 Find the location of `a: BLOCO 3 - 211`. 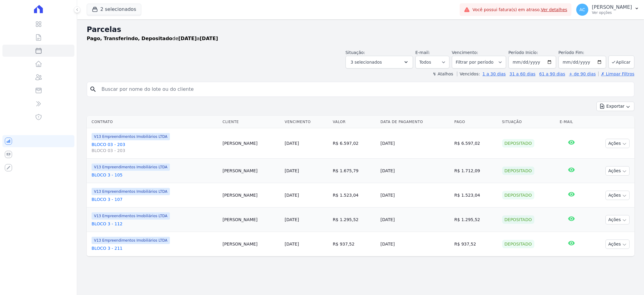

a: BLOCO 3 - 211 is located at coordinates (155, 248).